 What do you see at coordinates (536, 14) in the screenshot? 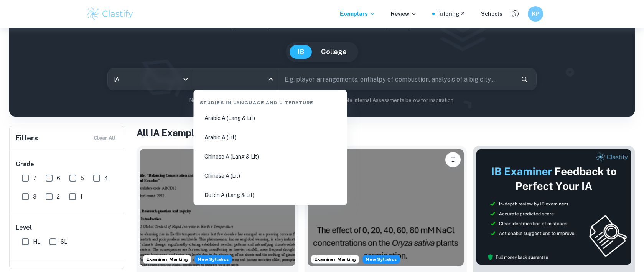
I see `button: KP` at bounding box center [536, 14].